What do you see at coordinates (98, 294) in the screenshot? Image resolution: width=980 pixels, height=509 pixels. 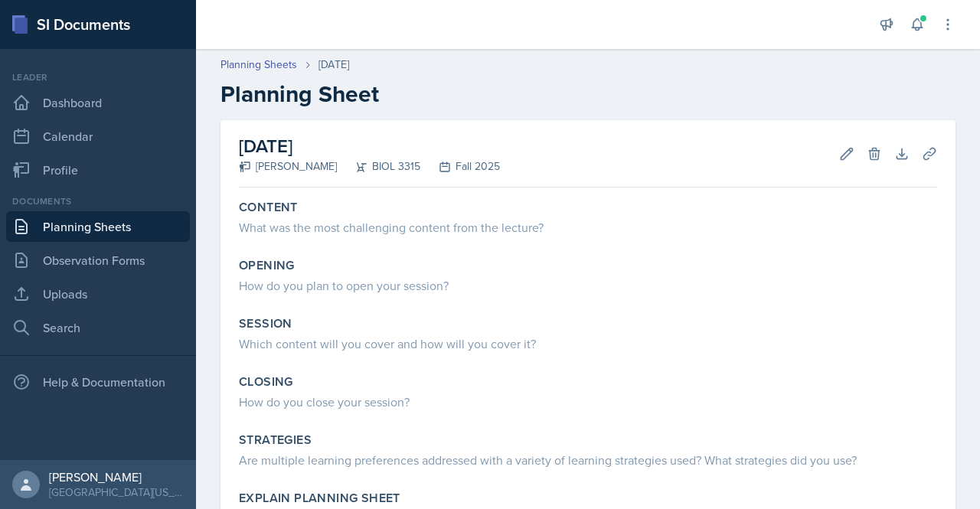 I see `a: Uploads` at bounding box center [98, 294].